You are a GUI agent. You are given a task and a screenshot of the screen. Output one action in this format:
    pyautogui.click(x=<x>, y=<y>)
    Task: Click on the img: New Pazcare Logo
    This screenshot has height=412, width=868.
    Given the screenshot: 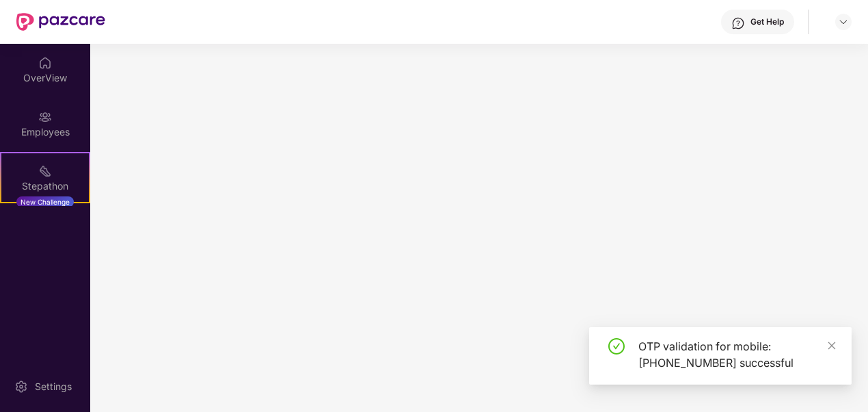 What is the action you would take?
    pyautogui.click(x=61, y=22)
    